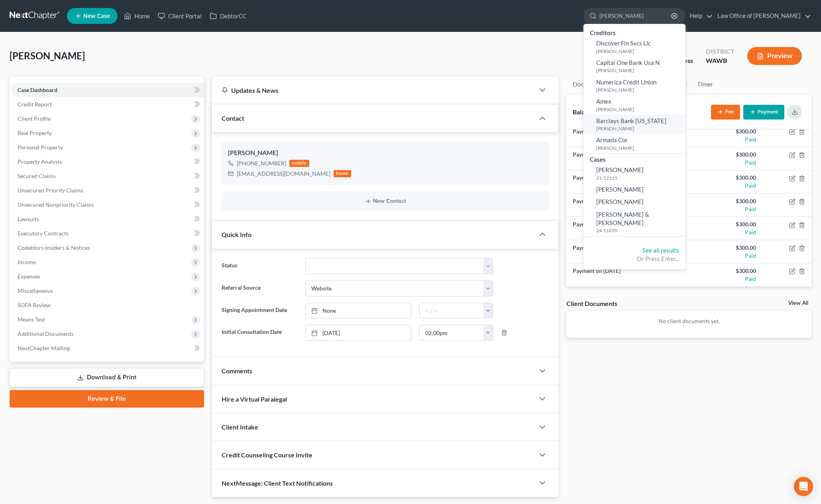 The image size is (821, 504). I want to click on span: NextChapter Mailing, so click(44, 348).